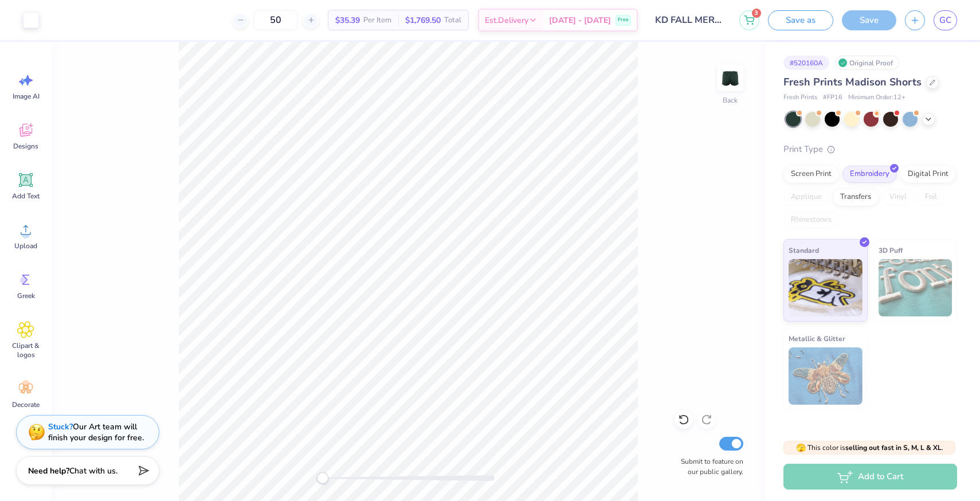 The height and width of the screenshot is (501, 980). I want to click on span: Per Item, so click(377, 20).